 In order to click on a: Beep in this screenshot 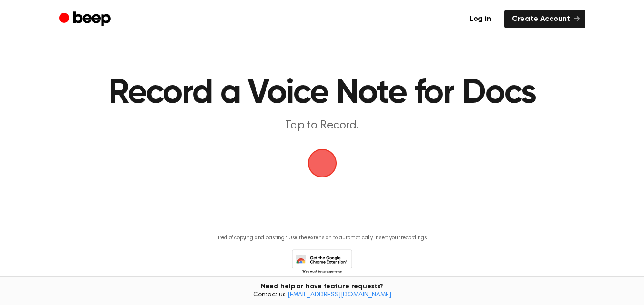, I will do `click(86, 19)`.